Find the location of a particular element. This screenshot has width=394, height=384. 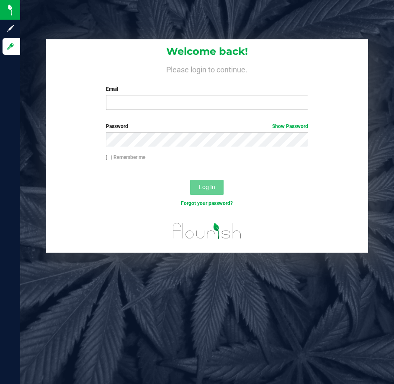

label: Email is located at coordinates (207, 89).